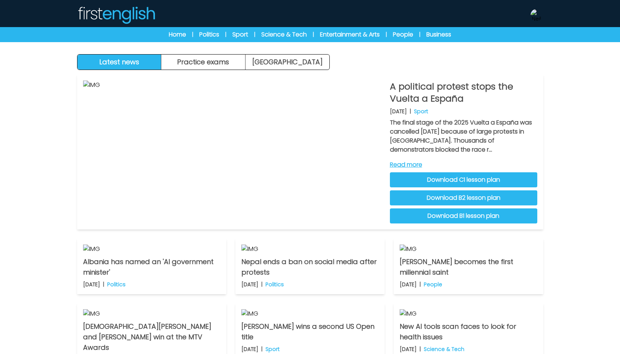 This screenshot has width=620, height=354. I want to click on a: Logo, so click(116, 15).